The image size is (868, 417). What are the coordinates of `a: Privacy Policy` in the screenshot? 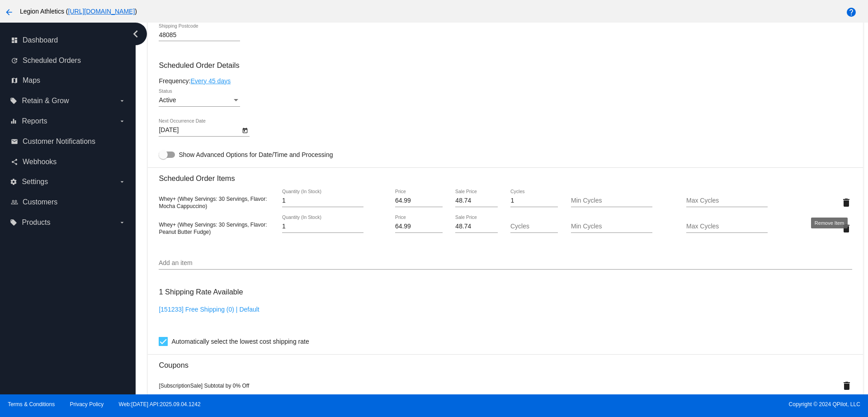 It's located at (87, 405).